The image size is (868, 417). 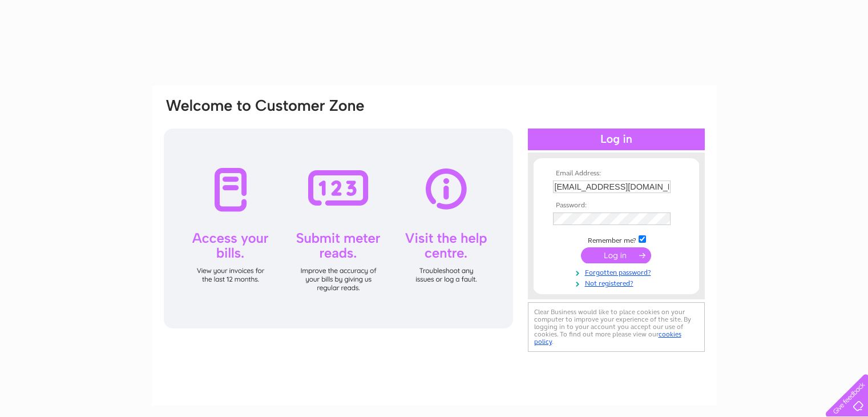 I want to click on th: Password:, so click(x=616, y=206).